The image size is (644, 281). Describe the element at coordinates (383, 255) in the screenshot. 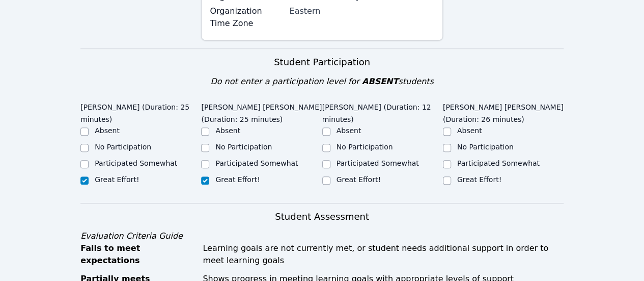

I see `div: Learning goals are not currently met, or student needs additional support in order to meet learni...` at that location.